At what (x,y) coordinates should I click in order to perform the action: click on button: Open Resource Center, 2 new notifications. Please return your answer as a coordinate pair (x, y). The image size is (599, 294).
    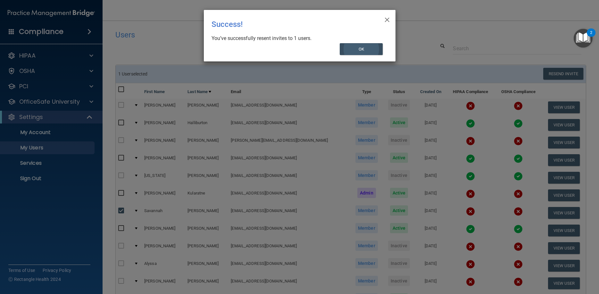
    Looking at the image, I should click on (583, 38).